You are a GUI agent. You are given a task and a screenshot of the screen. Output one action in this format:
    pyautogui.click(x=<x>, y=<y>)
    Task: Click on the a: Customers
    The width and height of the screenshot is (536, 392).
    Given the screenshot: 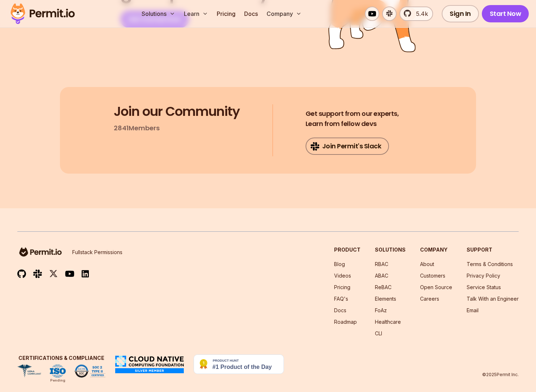 What is the action you would take?
    pyautogui.click(x=432, y=275)
    